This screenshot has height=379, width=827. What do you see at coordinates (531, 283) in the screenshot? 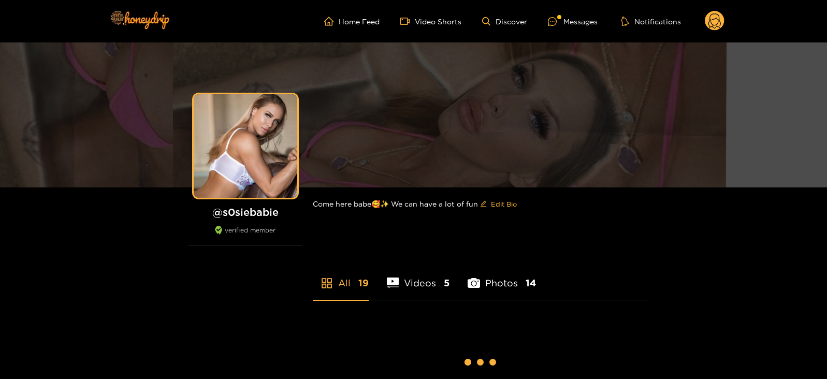
I see `span: 14` at bounding box center [531, 283].